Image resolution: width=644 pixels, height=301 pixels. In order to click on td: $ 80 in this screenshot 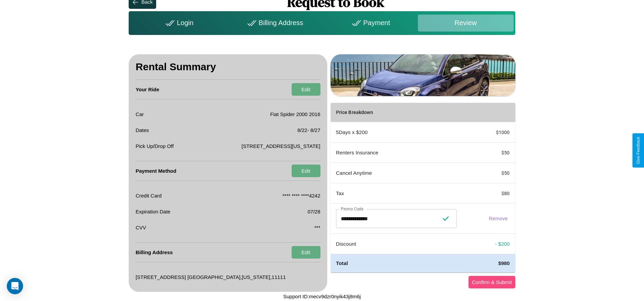, I will do `click(488, 193)`.